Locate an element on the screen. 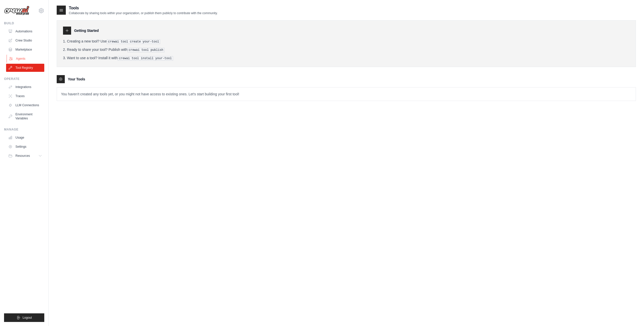  a: Crew Studio is located at coordinates (25, 40).